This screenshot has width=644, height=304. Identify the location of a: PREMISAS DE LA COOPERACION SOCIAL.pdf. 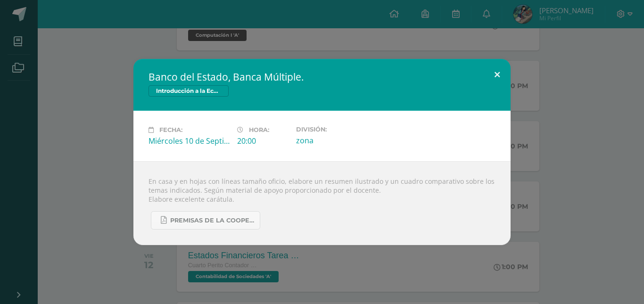
(206, 220).